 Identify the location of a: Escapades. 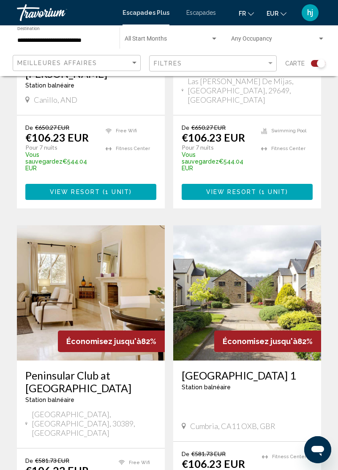
(201, 13).